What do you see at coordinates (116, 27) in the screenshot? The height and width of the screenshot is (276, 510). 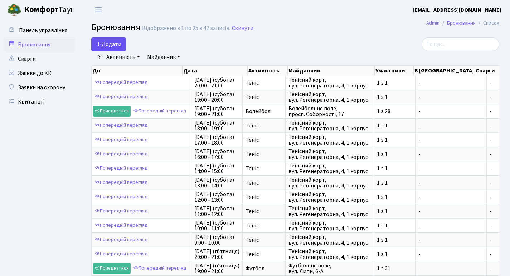 I see `span: Бронювання` at bounding box center [116, 27].